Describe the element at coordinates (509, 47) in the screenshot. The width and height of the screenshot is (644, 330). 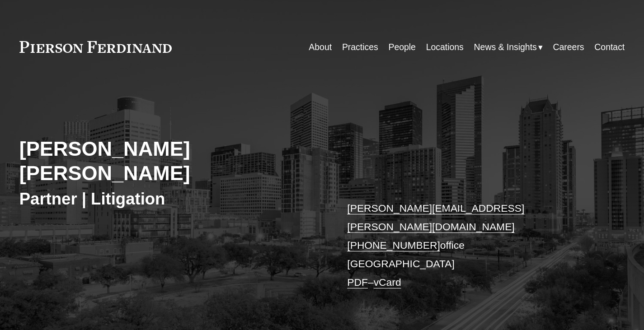
I see `a: folder dropdown` at that location.